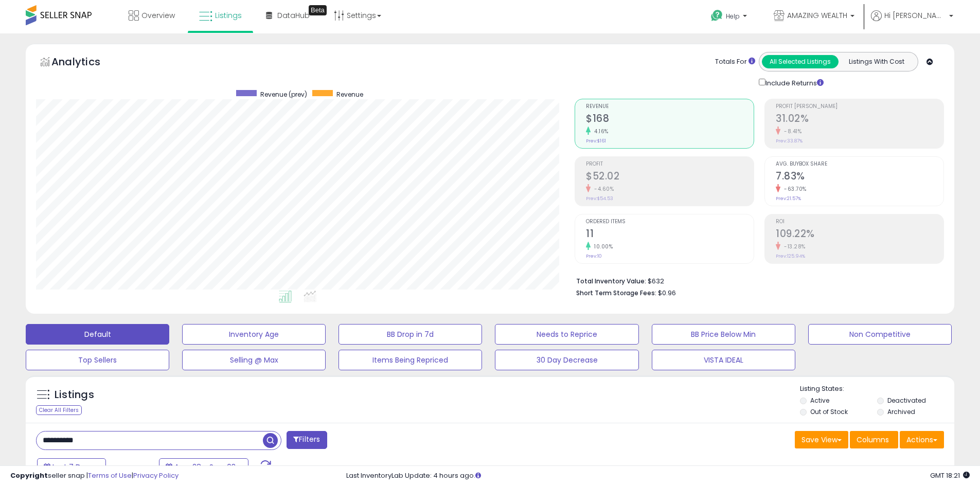 Image resolution: width=980 pixels, height=486 pixels. Describe the element at coordinates (907, 400) in the screenshot. I see `label: Deactivated` at that location.